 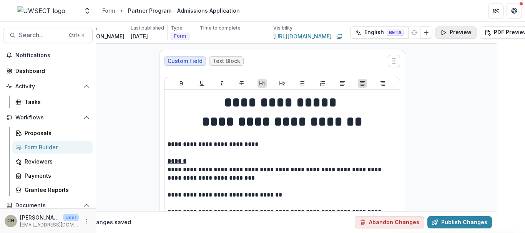 I want to click on span: Form, so click(x=180, y=36).